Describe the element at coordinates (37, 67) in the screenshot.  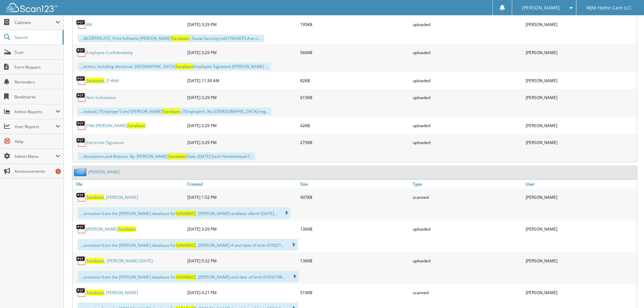
I see `span: Form Request` at that location.